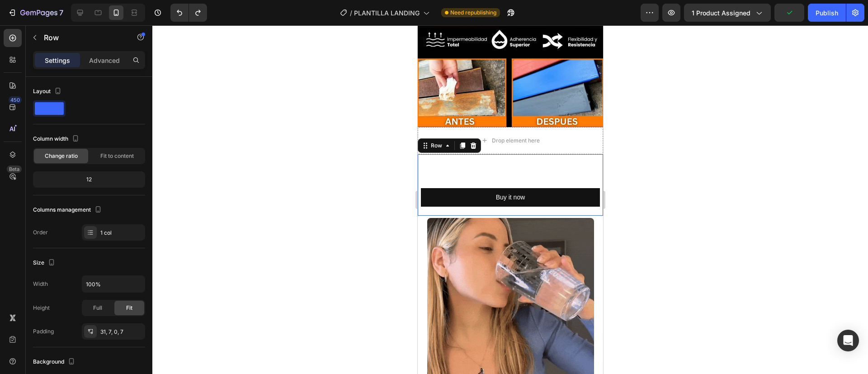 This screenshot has height=374, width=868. What do you see at coordinates (61, 156) in the screenshot?
I see `span: Change ratio` at bounding box center [61, 156].